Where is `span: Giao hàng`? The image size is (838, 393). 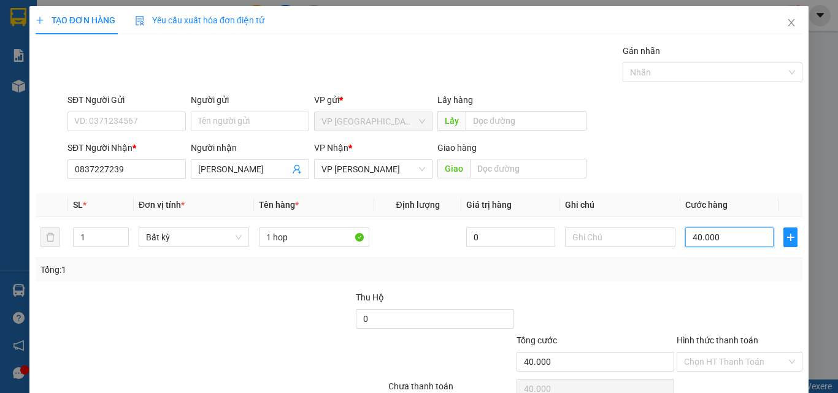
span: Giao hàng is located at coordinates (457, 148).